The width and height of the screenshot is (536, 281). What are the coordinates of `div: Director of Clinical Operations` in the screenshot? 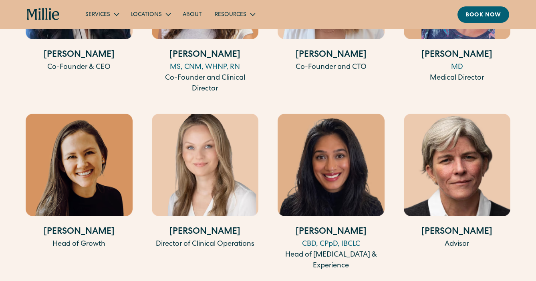 It's located at (205, 244).